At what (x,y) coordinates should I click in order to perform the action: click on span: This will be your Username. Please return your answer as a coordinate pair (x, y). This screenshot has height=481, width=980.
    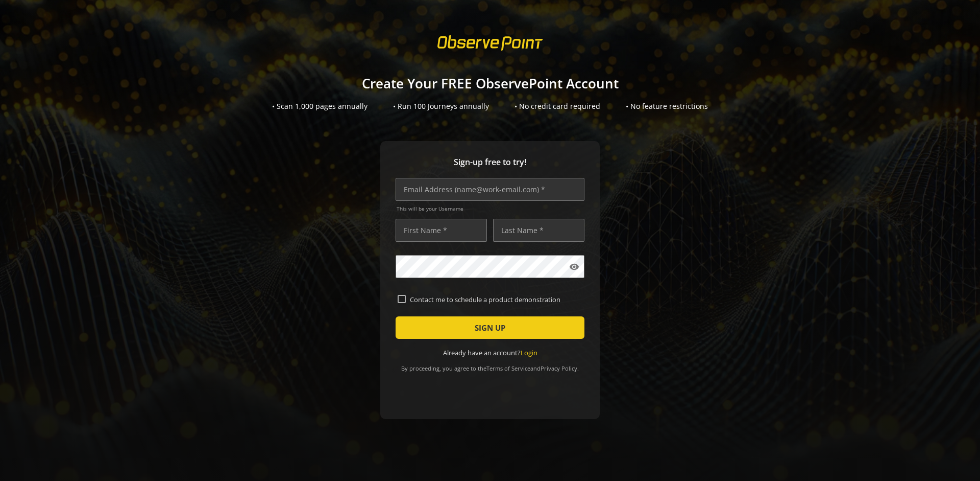
    Looking at the image, I should click on (490, 208).